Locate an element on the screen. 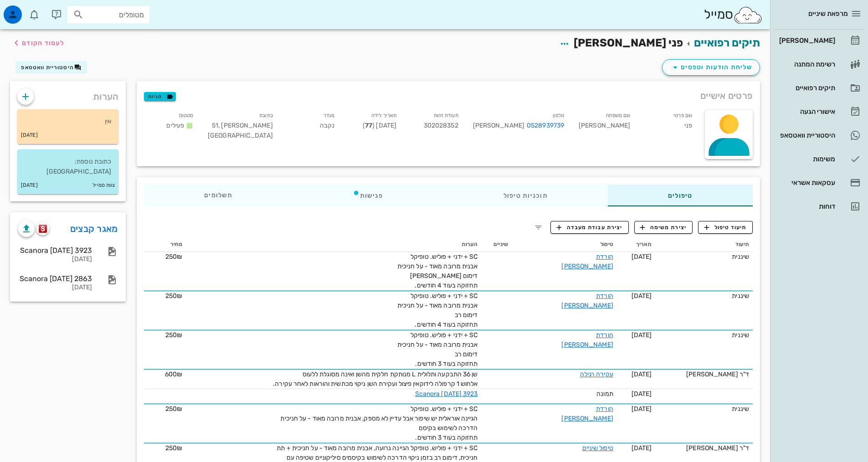 The height and width of the screenshot is (462, 868). a: טיפול שיניים is located at coordinates (598, 448).